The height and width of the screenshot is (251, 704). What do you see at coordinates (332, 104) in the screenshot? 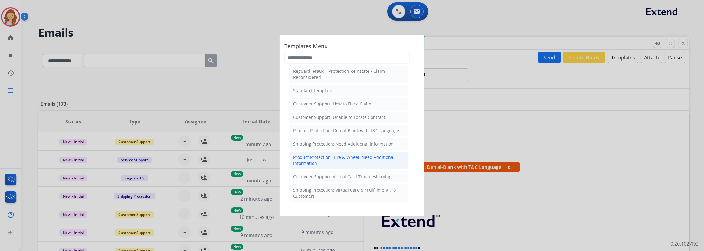
I see `div: Customer Support: How to File a Claim` at bounding box center [332, 104].